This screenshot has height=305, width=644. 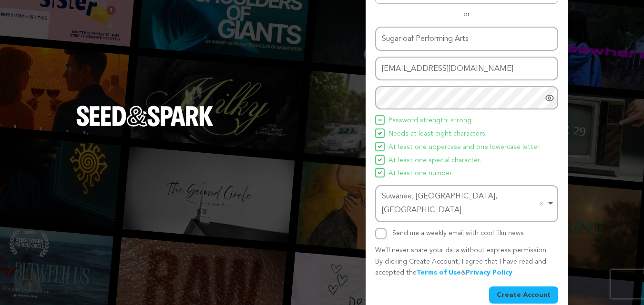 What do you see at coordinates (550, 98) in the screenshot?
I see `a: Show password as plain text. Warning: this will display your password on the screen.` at bounding box center [550, 98].